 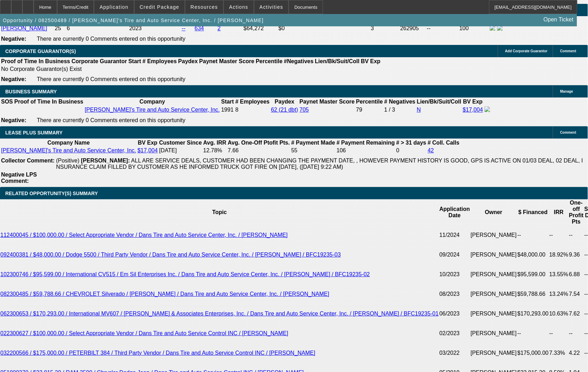 What do you see at coordinates (576, 212) in the screenshot?
I see `th: One-off Profit Pts` at bounding box center [576, 212].